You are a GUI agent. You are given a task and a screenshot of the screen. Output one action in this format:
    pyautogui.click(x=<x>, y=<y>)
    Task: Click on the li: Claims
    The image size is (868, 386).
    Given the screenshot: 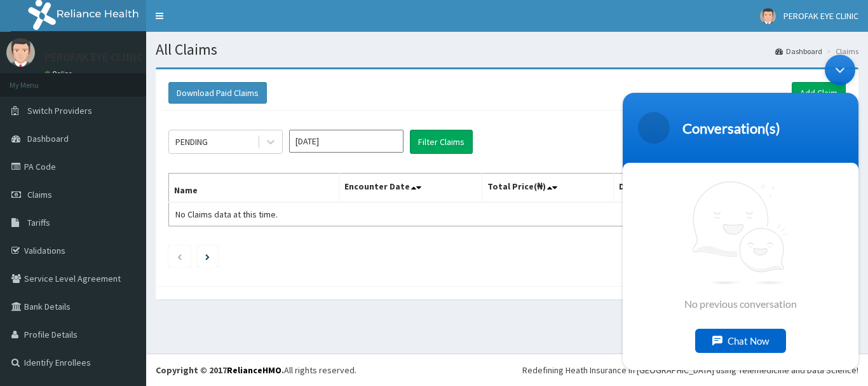 What is the action you would take?
    pyautogui.click(x=841, y=51)
    